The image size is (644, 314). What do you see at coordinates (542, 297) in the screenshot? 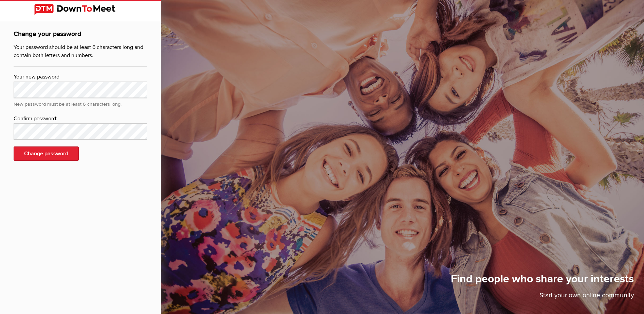
I see `p: Start your own online community` at bounding box center [542, 297].